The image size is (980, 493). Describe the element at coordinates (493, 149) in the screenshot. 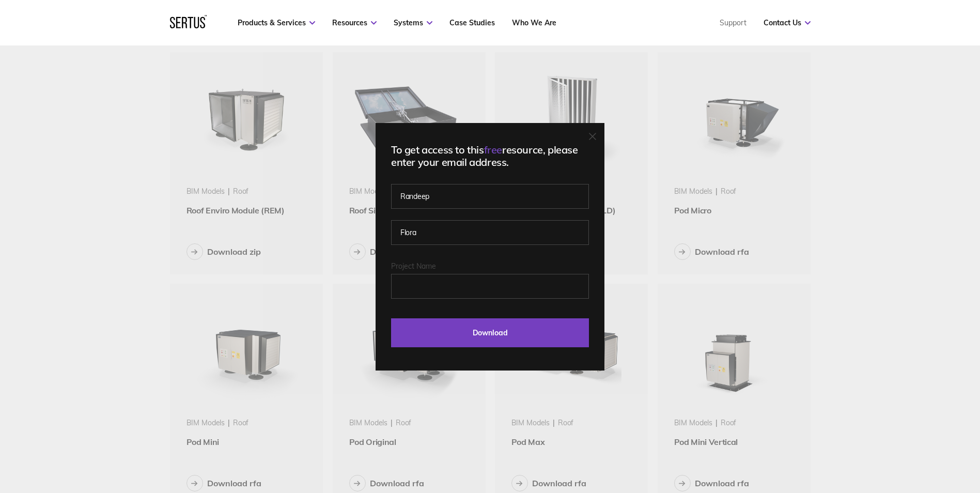

I see `span: free` at that location.